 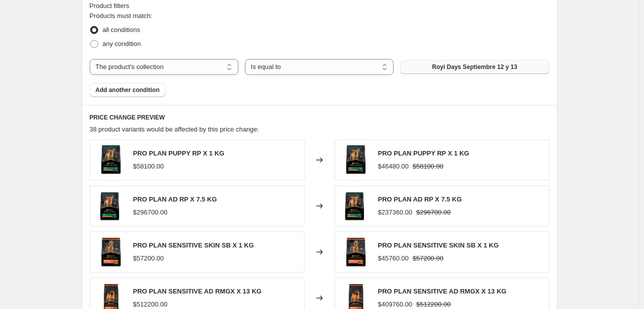 I want to click on strike: $58100.00, so click(x=428, y=166).